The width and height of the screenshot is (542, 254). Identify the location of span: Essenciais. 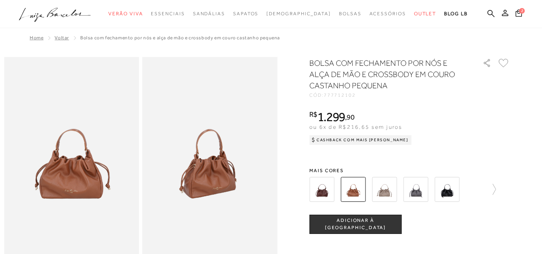
(168, 14).